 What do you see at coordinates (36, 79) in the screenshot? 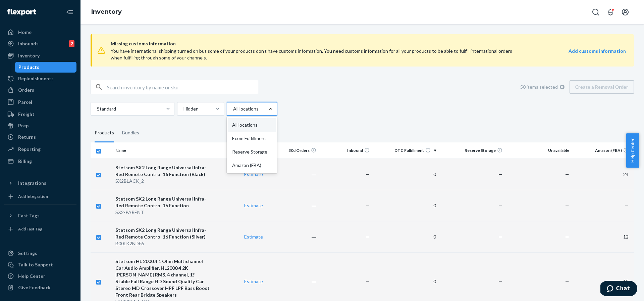
I see `div: Replenishments` at bounding box center [36, 79].